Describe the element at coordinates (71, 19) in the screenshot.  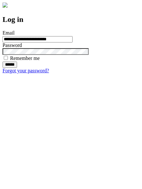
I see `h2: Log in` at that location.